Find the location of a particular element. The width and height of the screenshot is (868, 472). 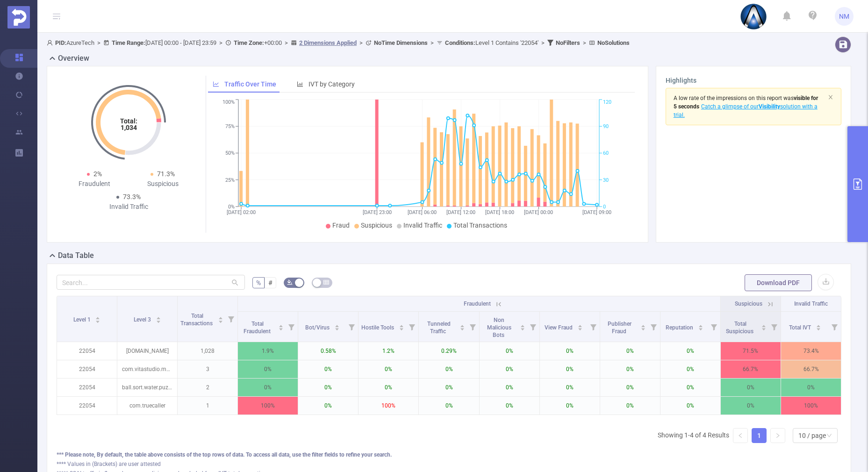

tspan: 0 is located at coordinates (604, 206).